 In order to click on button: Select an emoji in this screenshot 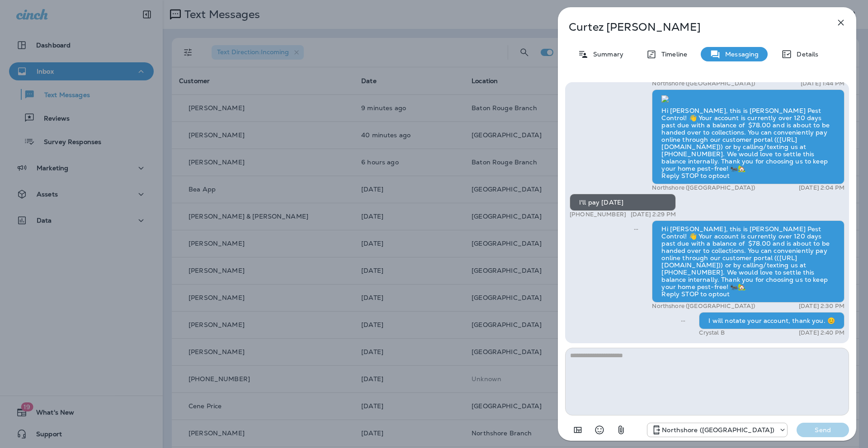, I will do `click(600, 430)`.